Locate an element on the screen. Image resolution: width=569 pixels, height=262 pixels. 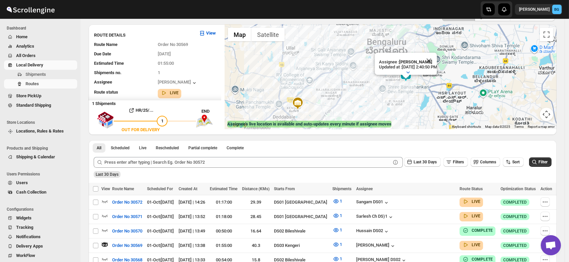
span: COMPLETED is located at coordinates (515, 246).